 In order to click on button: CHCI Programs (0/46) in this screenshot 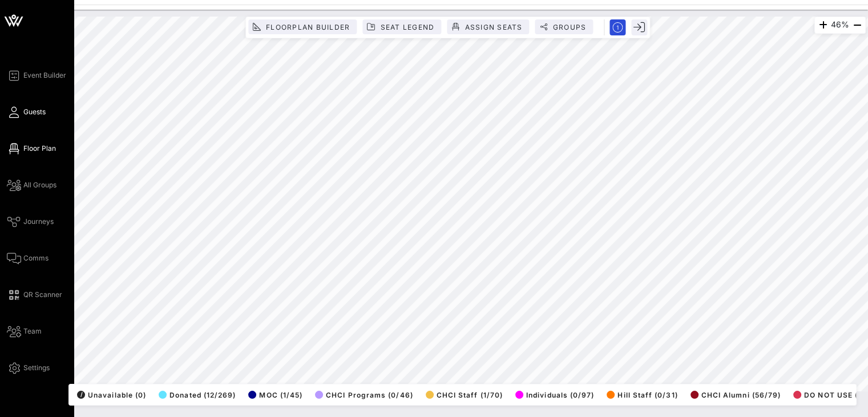, I will do `click(362, 395)`.